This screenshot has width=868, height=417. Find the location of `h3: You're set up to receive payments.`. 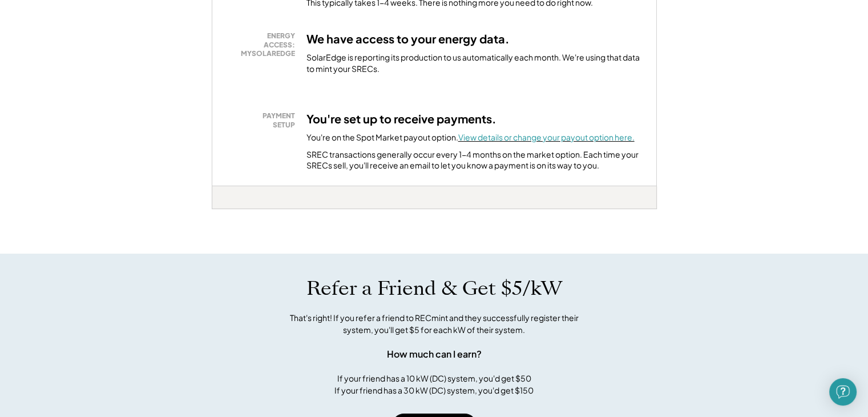

h3: You're set up to receive payments. is located at coordinates (401, 119).